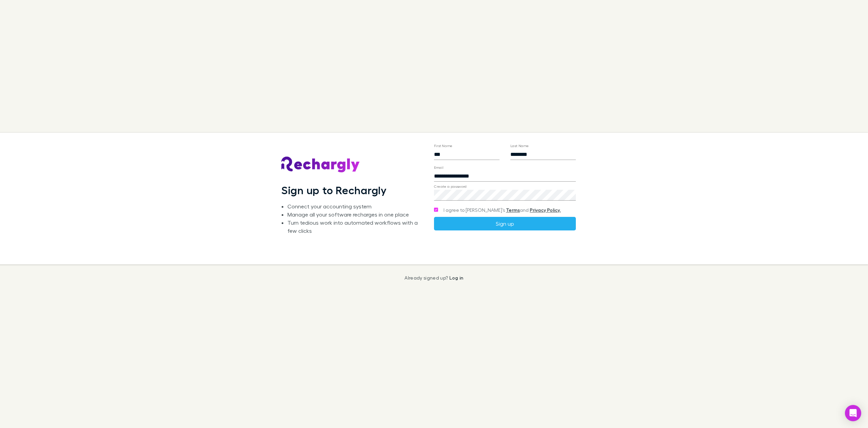 The image size is (868, 428). I want to click on li: Turn tedious work into automated workflows with a few clicks, so click(355, 227).